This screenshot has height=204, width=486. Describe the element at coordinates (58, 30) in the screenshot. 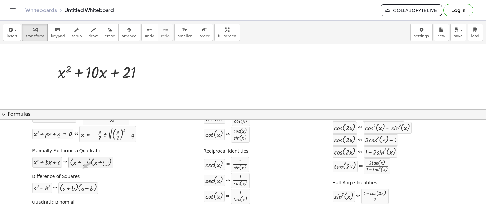

I see `i: keyboard` at that location.